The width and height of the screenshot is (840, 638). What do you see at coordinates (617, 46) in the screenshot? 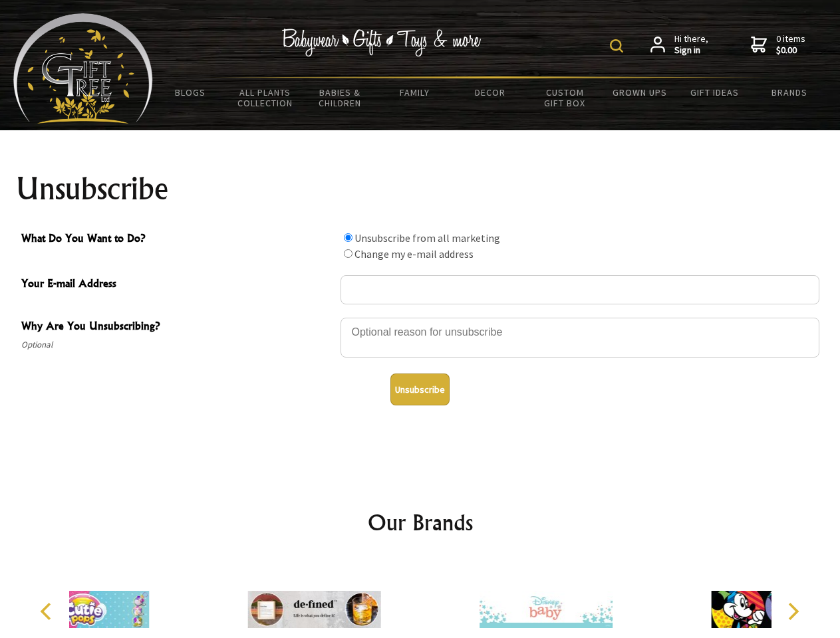
I see `img: product search` at bounding box center [617, 46].